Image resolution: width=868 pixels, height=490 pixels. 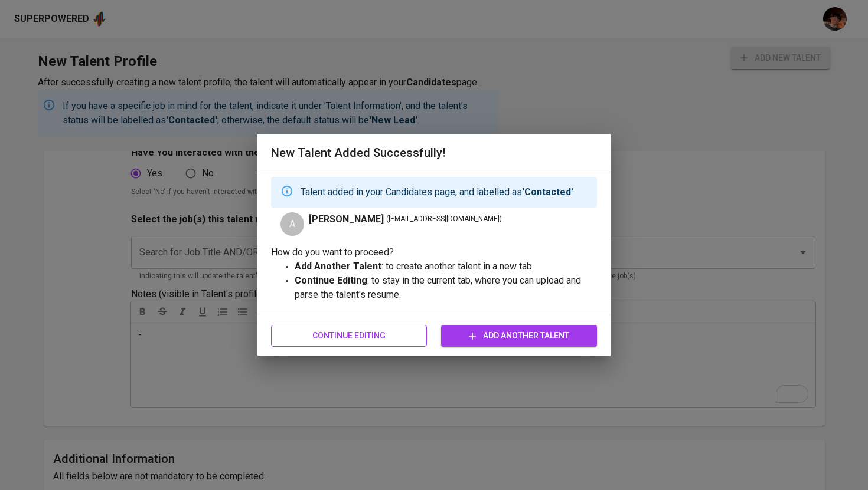 I want to click on button: Continue Editing, so click(x=349, y=336).